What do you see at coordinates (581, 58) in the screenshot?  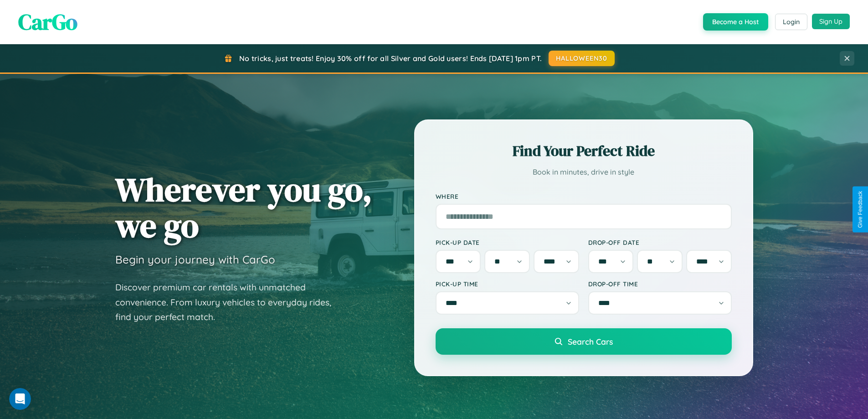 I see `button: HALLOWEEN30` at bounding box center [581, 58].